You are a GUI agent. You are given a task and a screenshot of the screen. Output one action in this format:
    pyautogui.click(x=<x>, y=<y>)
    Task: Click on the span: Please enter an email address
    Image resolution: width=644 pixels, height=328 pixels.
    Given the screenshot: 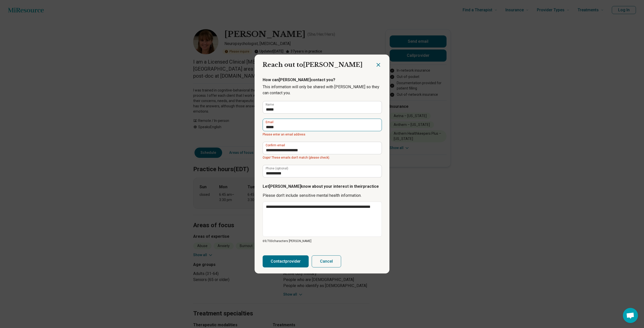 What is the action you would take?
    pyautogui.click(x=322, y=135)
    